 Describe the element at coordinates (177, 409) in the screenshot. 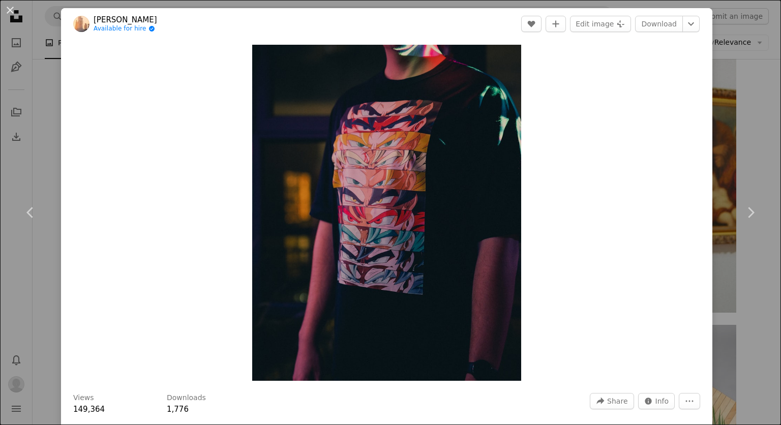

I see `span: 1,776` at that location.